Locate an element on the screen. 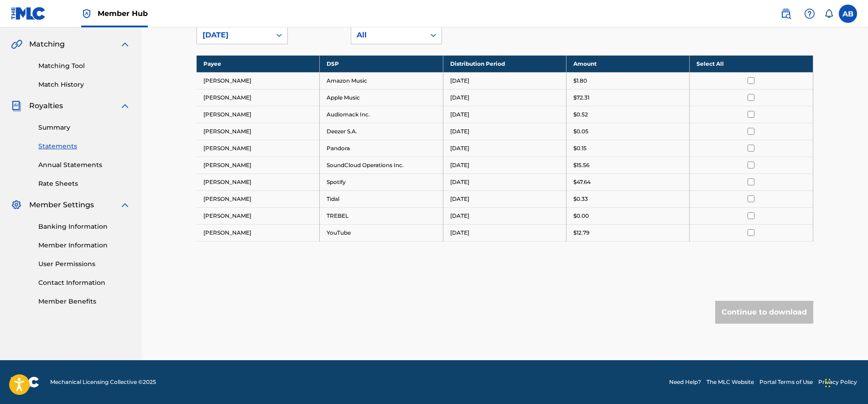 The width and height of the screenshot is (868, 404). td: SoundCloud Operations Inc. is located at coordinates (381, 165).